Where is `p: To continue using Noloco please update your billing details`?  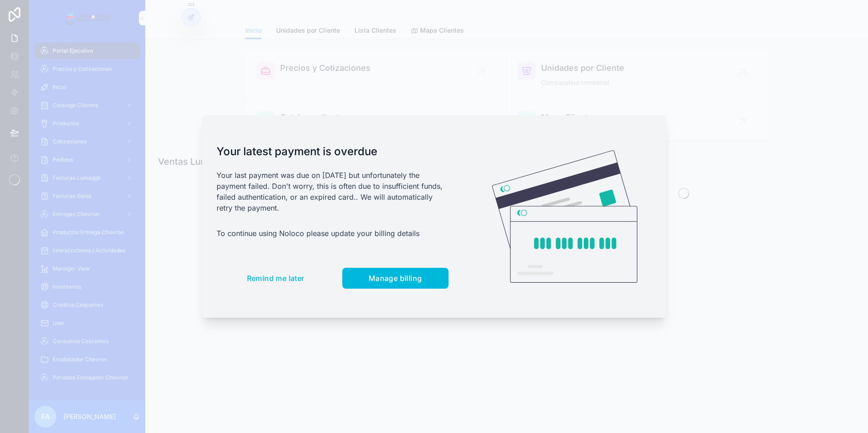
p: To continue using Noloco please update your billing details is located at coordinates (332, 233).